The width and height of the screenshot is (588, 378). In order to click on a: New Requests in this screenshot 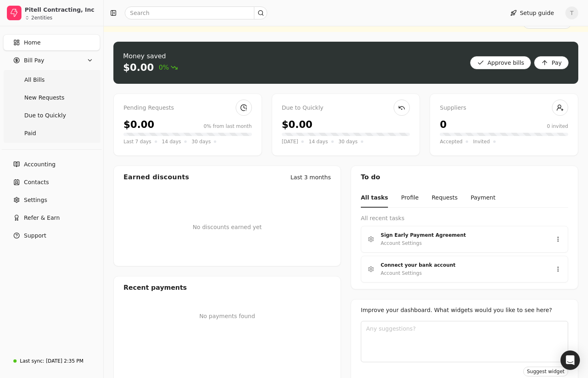, I will do `click(51, 98)`.